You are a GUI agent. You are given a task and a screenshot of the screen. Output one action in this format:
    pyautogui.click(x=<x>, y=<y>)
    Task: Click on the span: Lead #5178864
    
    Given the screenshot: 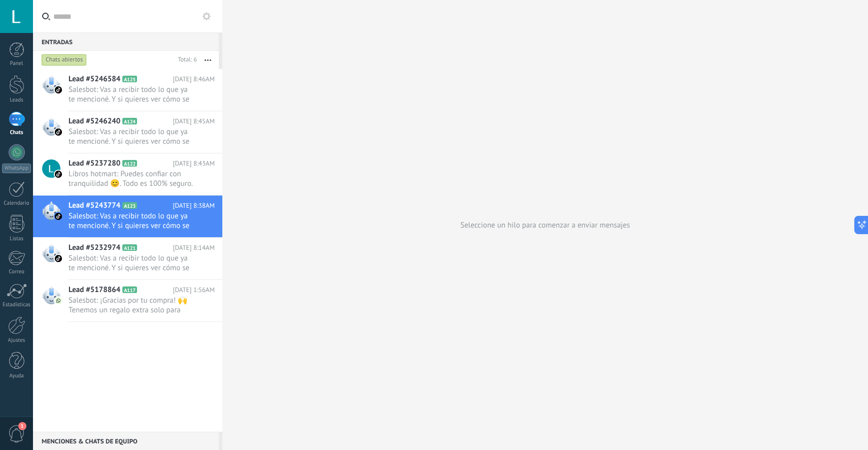 What is the action you would take?
    pyautogui.click(x=94, y=290)
    